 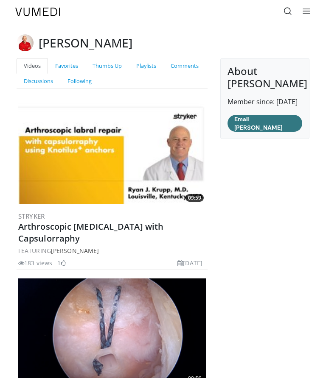 I want to click on li: 183 views, so click(x=35, y=263).